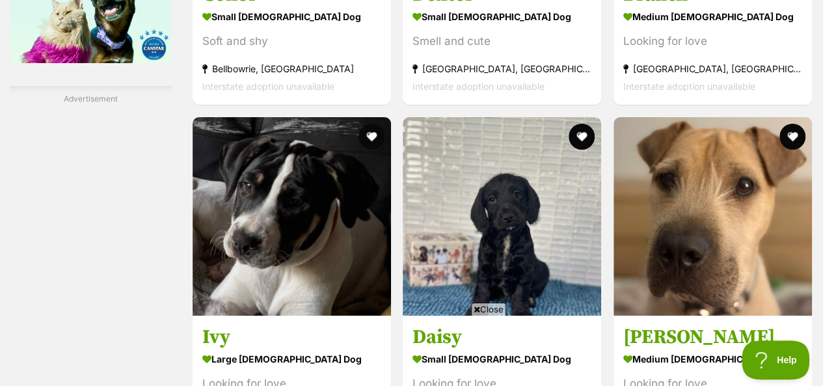 This screenshot has height=386, width=823. I want to click on img: Daisy - Poodle (Toy) x Dachshund Dog, so click(502, 216).